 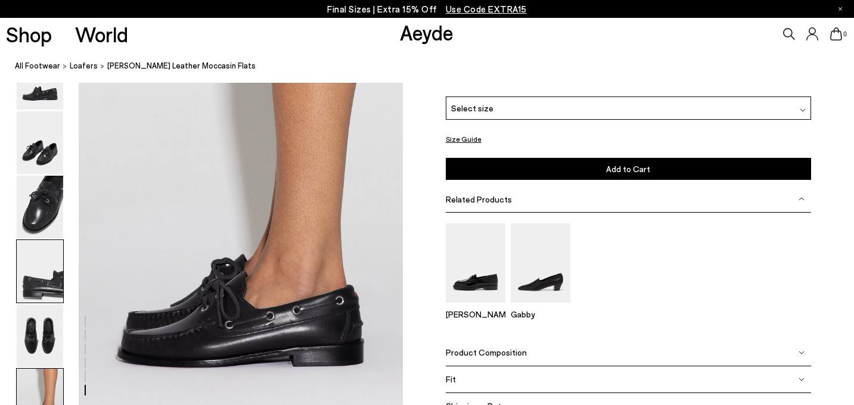 What do you see at coordinates (540, 307) in the screenshot?
I see `a: Gabby Almond-Toe Loafers Gabby` at bounding box center [540, 307].